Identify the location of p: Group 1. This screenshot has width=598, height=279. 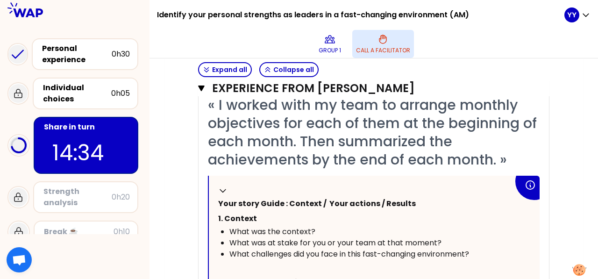
(330, 50).